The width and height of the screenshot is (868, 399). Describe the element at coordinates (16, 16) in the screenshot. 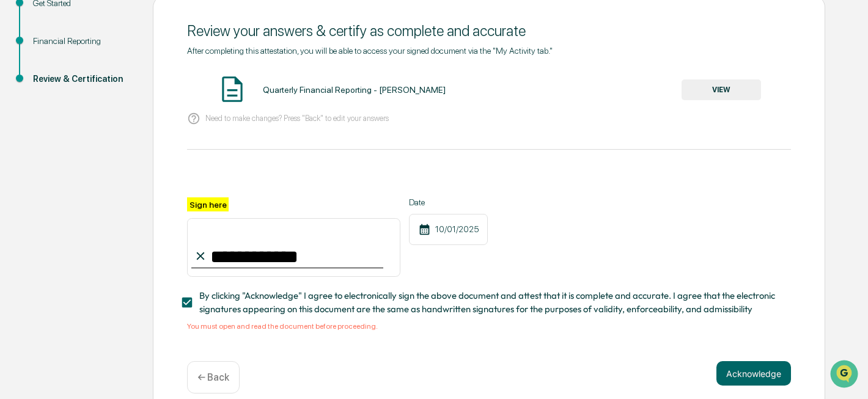

I see `img: f2157a4c-a0d3-4daa-907e-bb6f0de503a5-1751232295721` at that location.